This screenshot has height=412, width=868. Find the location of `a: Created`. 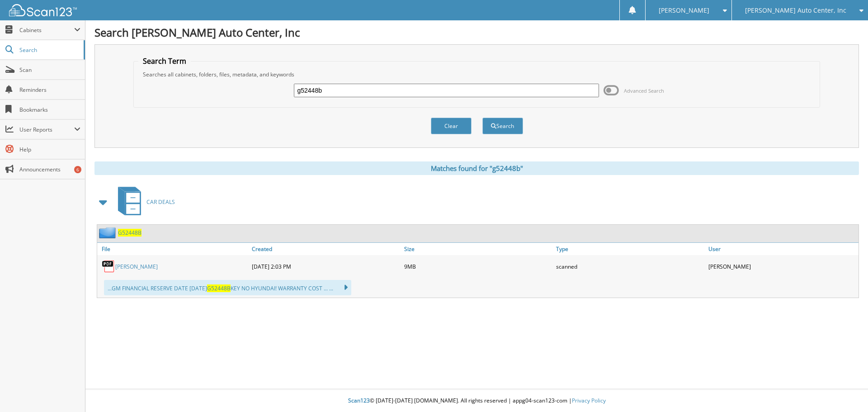

a: Created is located at coordinates (325, 249).